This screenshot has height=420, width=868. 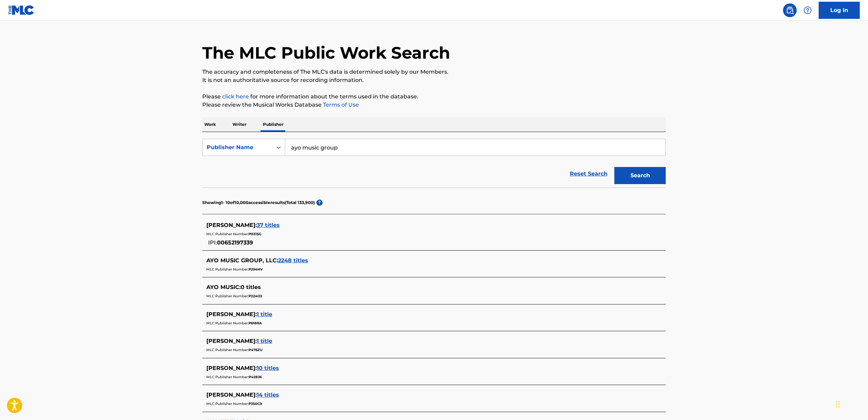 What do you see at coordinates (273, 125) in the screenshot?
I see `p: Publisher` at bounding box center [273, 125].